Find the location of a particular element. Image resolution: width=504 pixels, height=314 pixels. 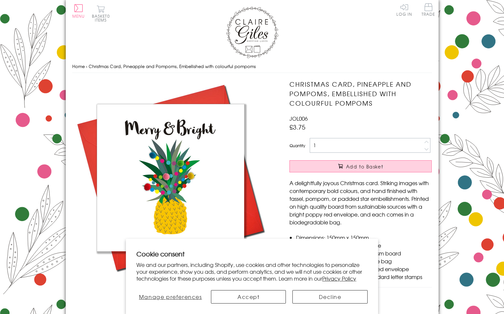

li: Dimensions: 150mm x 150mm is located at coordinates (363, 237).